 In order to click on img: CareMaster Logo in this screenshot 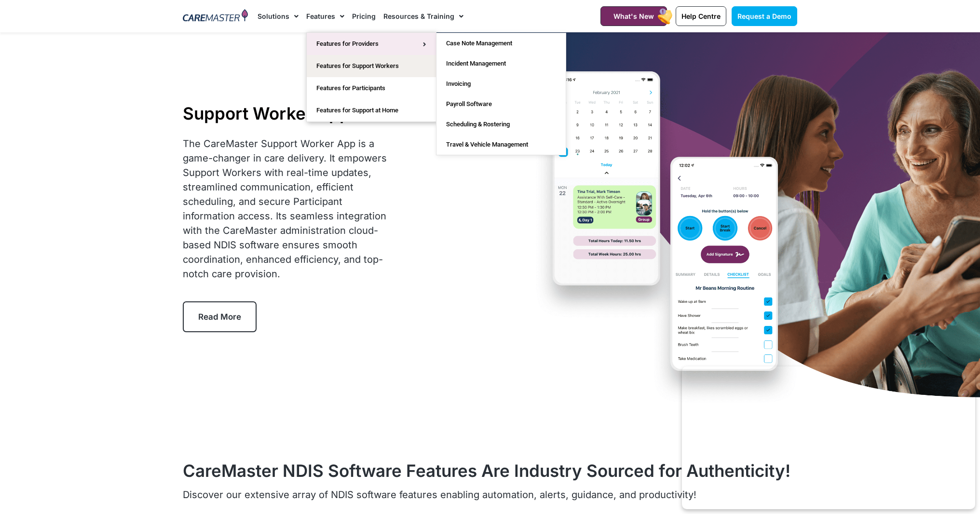, I will do `click(215, 16)`.